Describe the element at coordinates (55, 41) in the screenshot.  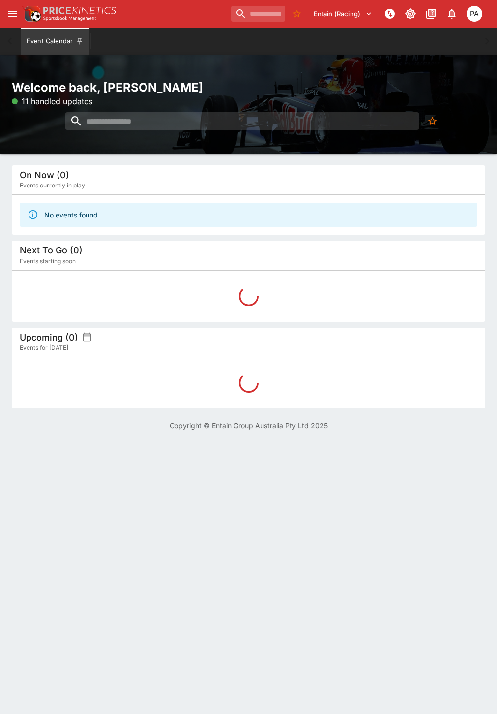
I see `button: Event Calendar` at that location.